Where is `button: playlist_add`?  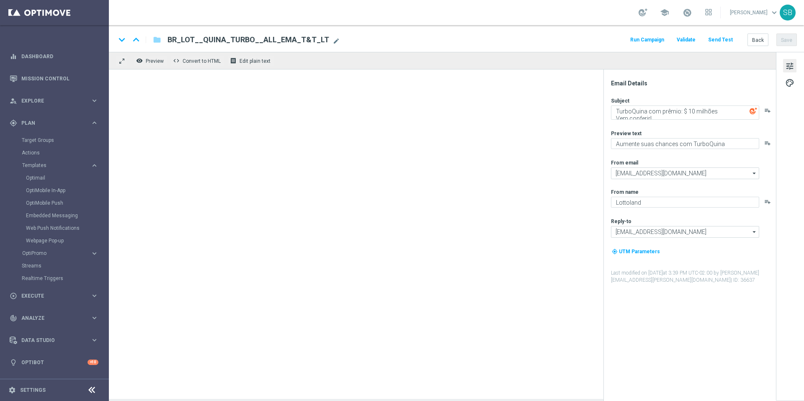 button: playlist_add is located at coordinates (767, 111).